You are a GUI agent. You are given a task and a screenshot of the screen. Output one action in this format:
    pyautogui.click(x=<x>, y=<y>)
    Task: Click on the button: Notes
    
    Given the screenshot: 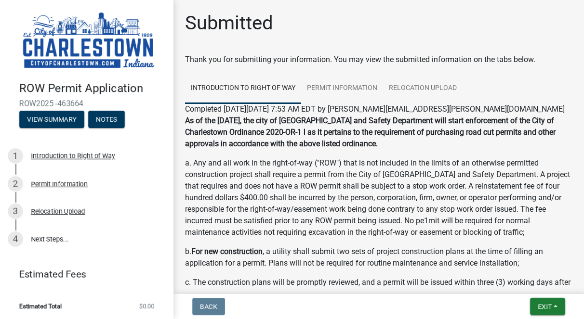 What is the action you would take?
    pyautogui.click(x=106, y=119)
    